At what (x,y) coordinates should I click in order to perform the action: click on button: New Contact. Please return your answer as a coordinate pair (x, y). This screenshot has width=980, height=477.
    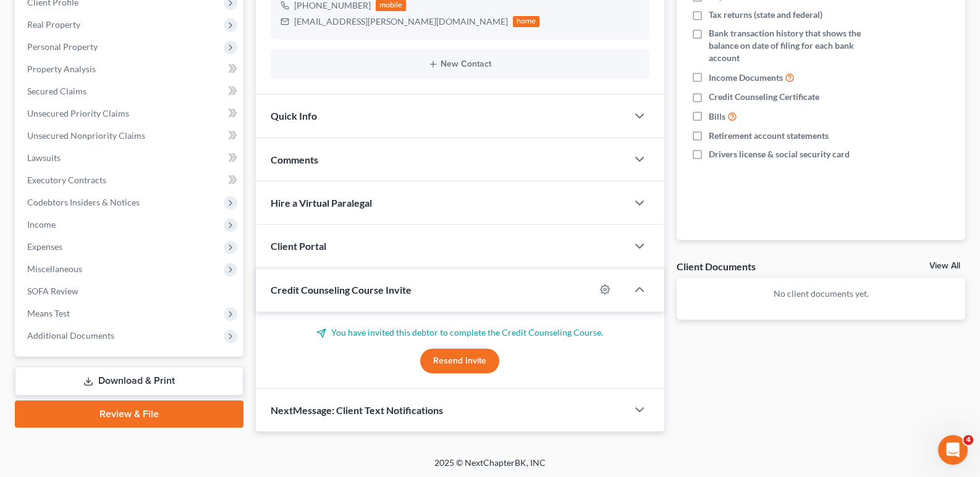
    Looking at the image, I should click on (460, 64).